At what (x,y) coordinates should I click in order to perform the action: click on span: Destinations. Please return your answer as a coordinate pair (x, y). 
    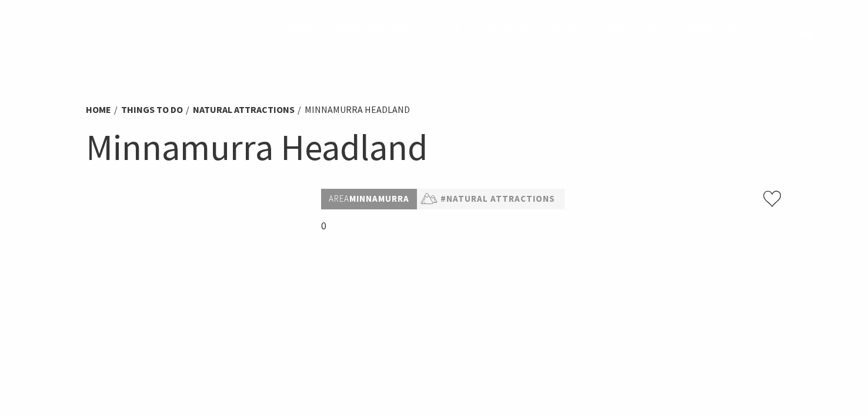
    Looking at the image, I should click on (374, 29).